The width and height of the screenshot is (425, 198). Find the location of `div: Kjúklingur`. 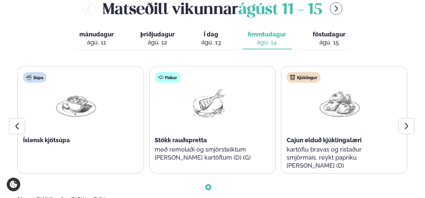

div: Kjúklingur is located at coordinates (304, 77).